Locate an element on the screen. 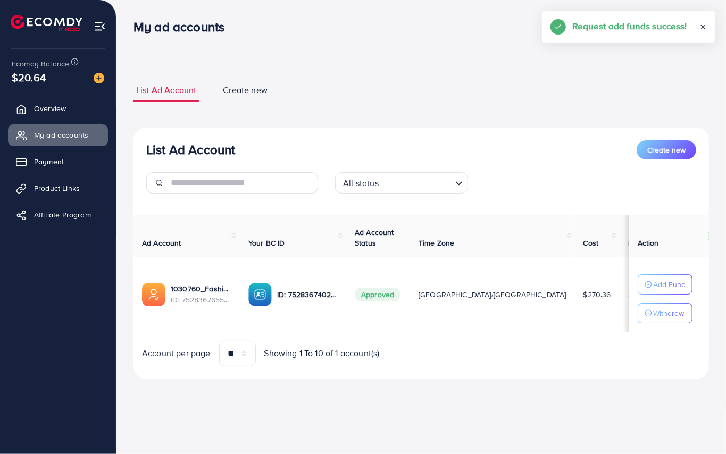 The height and width of the screenshot is (454, 726). span: ID: 7528367655024508945 is located at coordinates (201, 300).